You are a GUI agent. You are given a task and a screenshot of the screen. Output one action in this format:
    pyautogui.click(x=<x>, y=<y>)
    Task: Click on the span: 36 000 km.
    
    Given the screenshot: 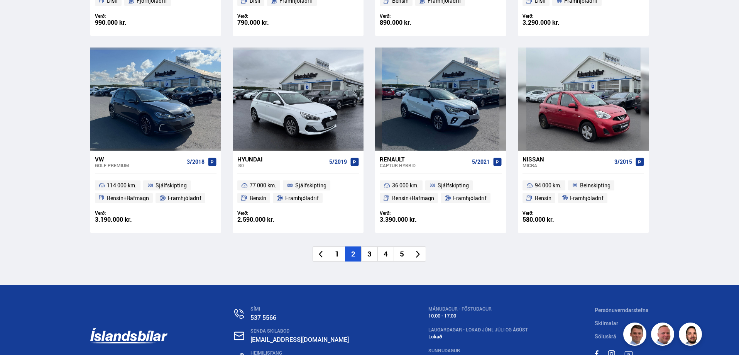 What is the action you would take?
    pyautogui.click(x=405, y=185)
    